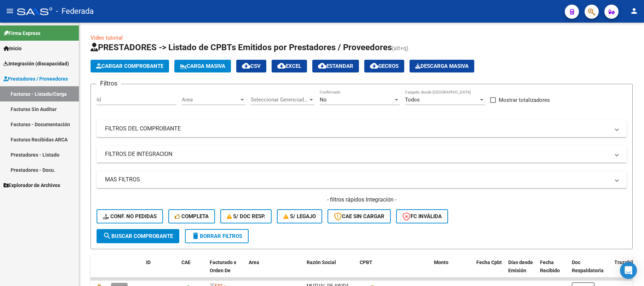 The height and width of the screenshot is (286, 644). I want to click on span: Todos, so click(412, 100).